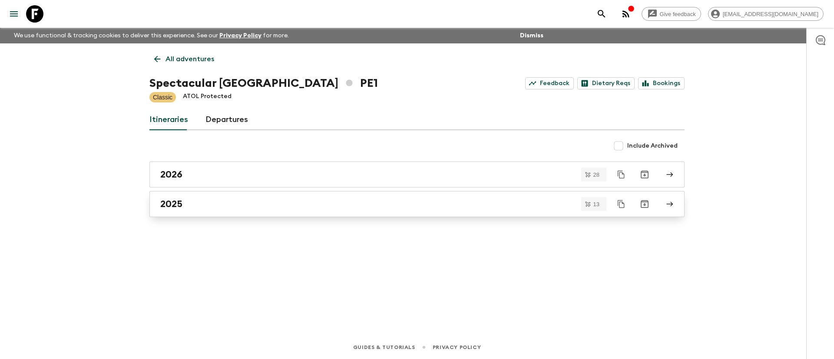  Describe the element at coordinates (596, 175) in the screenshot. I see `span: 28` at that location.